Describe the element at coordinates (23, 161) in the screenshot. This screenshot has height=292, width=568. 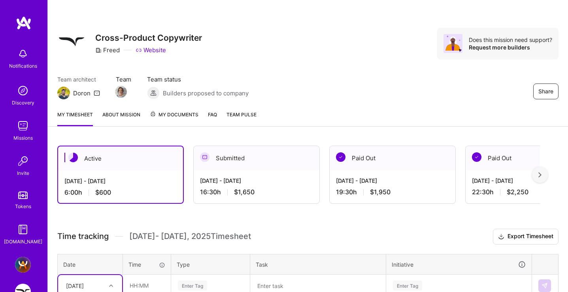
I see `img: Invite` at that location.